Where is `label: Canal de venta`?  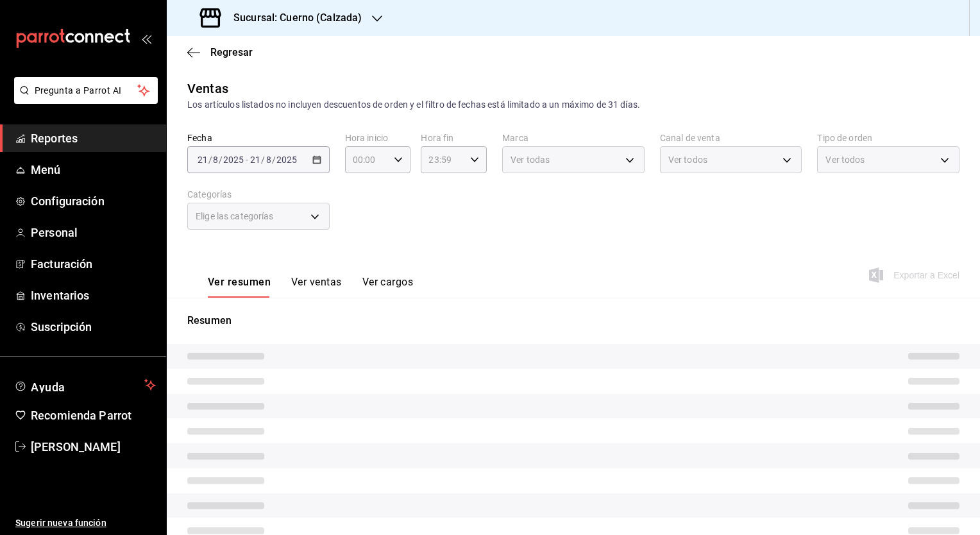 label: Canal de venta is located at coordinates (731, 138).